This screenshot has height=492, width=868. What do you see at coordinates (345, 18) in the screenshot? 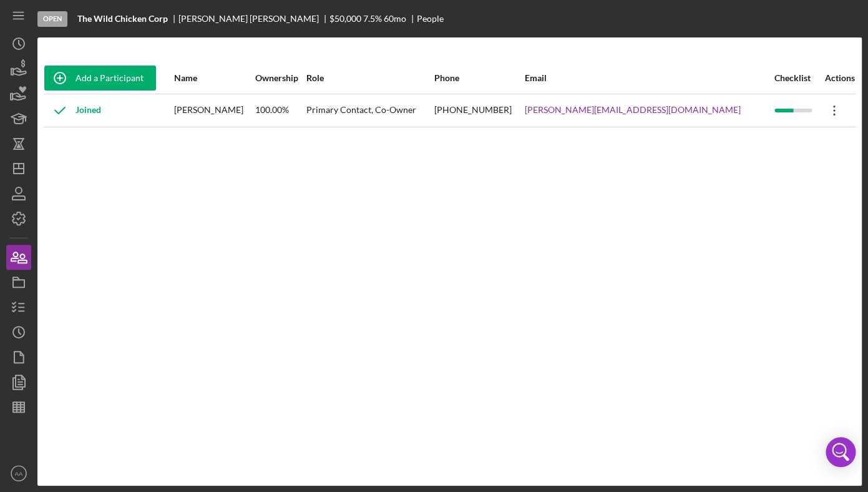
I see `span: $50,000` at bounding box center [345, 18].